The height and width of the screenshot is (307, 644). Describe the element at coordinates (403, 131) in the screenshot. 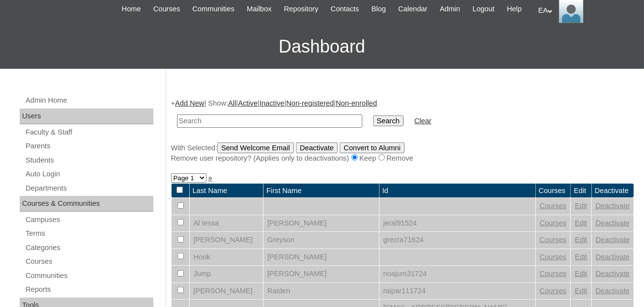

I see `div: + | Show: | | | |` at that location.